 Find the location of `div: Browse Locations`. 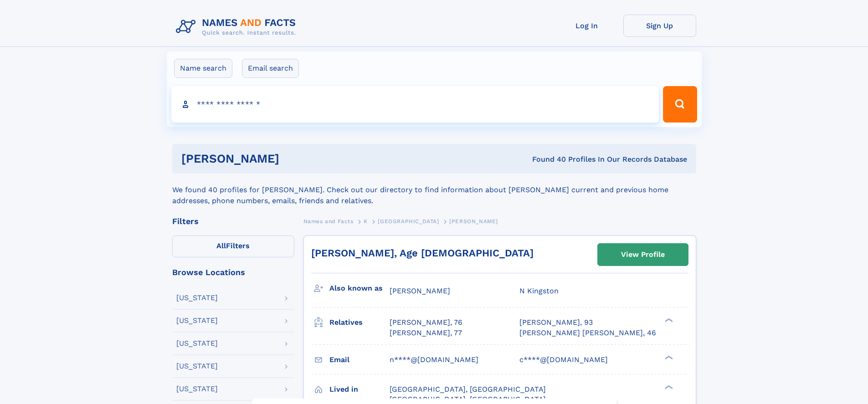

div: Browse Locations is located at coordinates (233, 273).